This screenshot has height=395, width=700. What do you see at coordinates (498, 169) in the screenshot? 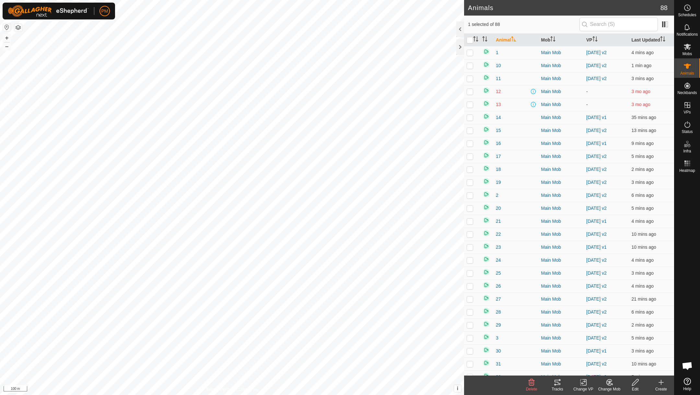
I see `span: 18` at bounding box center [498, 169].